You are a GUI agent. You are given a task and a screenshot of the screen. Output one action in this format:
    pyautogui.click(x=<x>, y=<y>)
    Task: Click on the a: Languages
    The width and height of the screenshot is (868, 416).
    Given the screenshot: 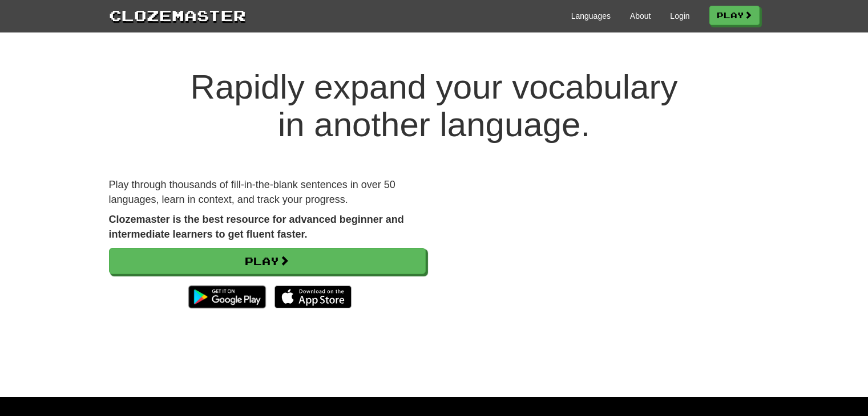 What is the action you would take?
    pyautogui.click(x=591, y=16)
    